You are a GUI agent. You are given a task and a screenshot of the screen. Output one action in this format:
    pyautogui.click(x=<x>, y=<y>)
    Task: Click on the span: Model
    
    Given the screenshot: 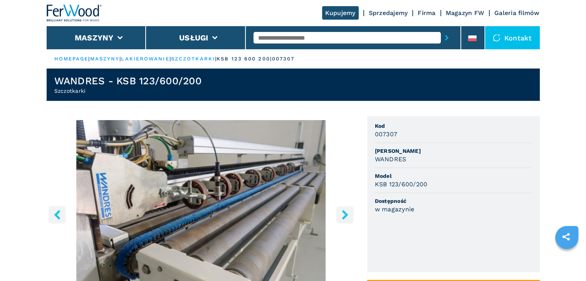 What is the action you would take?
    pyautogui.click(x=453, y=176)
    